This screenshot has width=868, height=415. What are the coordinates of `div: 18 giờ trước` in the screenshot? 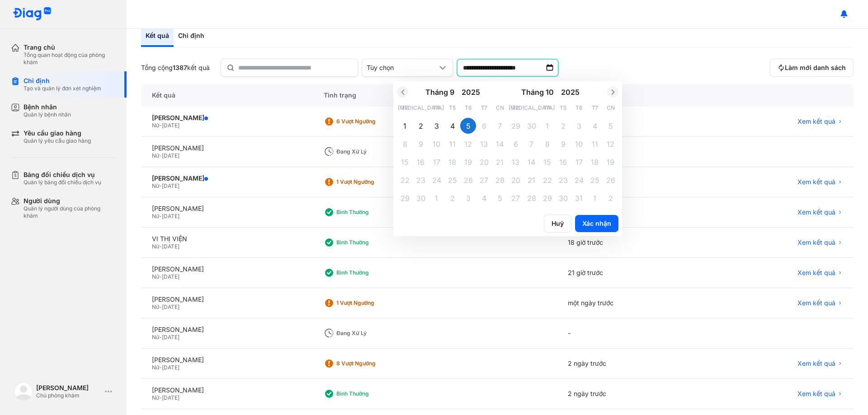 It's located at (631, 242).